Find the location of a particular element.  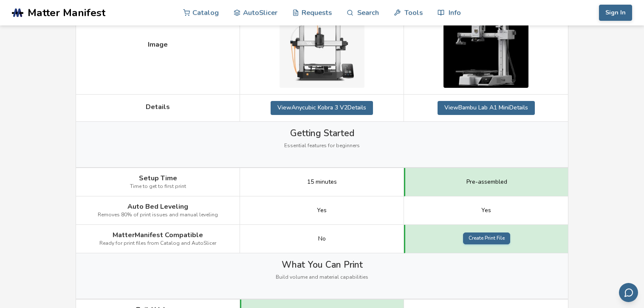

span: Image is located at coordinates (158, 45).